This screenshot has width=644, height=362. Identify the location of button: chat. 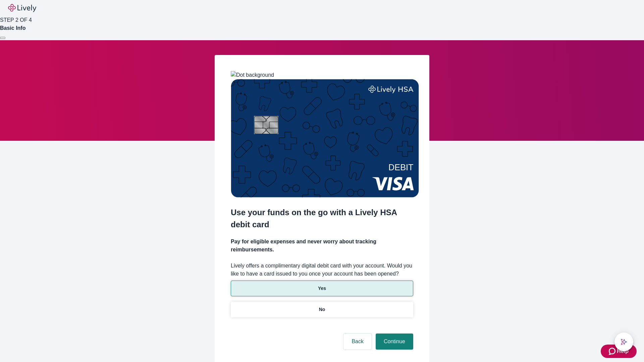
(624, 342).